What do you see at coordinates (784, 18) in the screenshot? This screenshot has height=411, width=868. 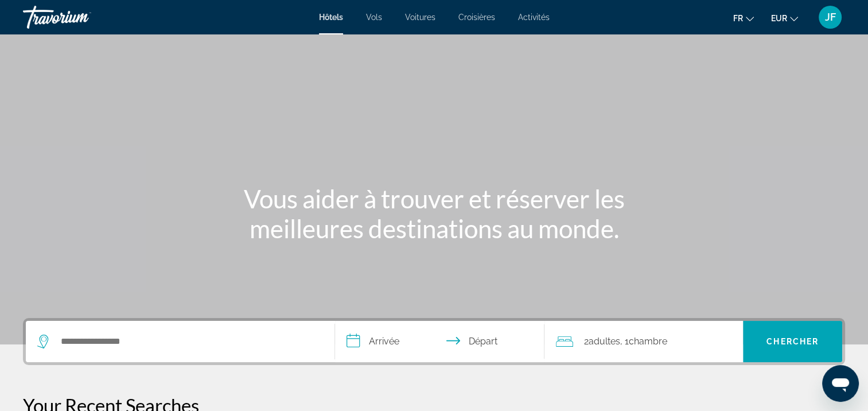 I see `button: Change currency` at bounding box center [784, 18].